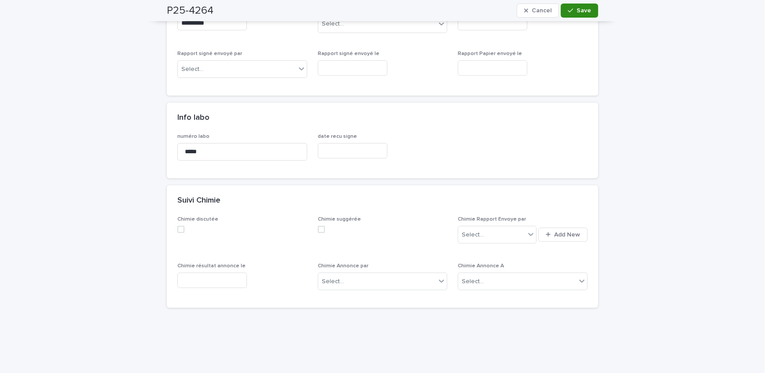 The image size is (765, 373). What do you see at coordinates (563, 235) in the screenshot?
I see `button: Add New` at bounding box center [563, 235].